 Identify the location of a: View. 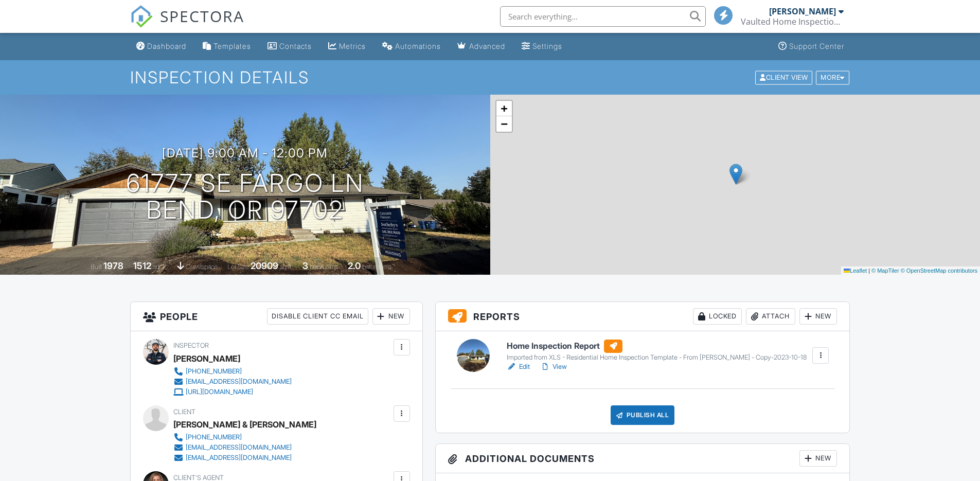
(554, 367).